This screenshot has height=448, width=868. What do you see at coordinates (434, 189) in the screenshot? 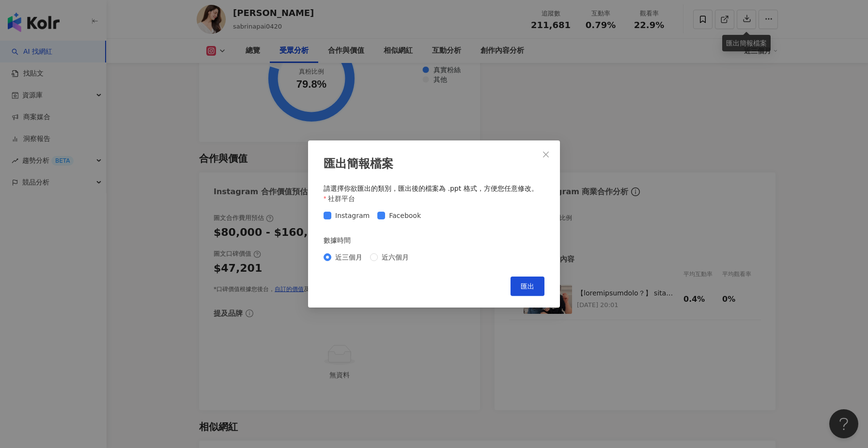
I see `div: 請選擇你欲匯出的類別，匯出後的檔案為 .ppt 格式，方便您任意修改。` at bounding box center [434, 189].